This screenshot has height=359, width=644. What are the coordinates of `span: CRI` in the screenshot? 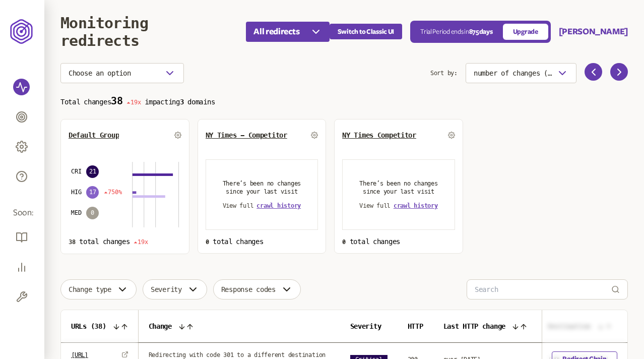 It's located at (76, 172).